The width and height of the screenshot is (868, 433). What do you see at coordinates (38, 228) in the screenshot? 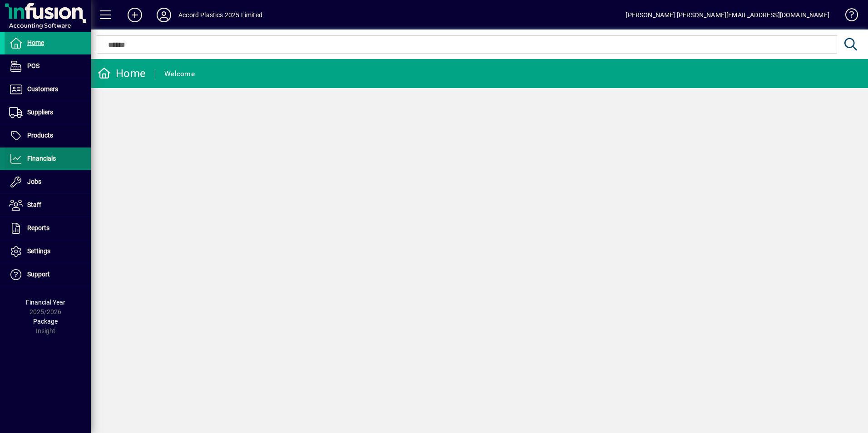
I see `span: Reports` at bounding box center [38, 228].